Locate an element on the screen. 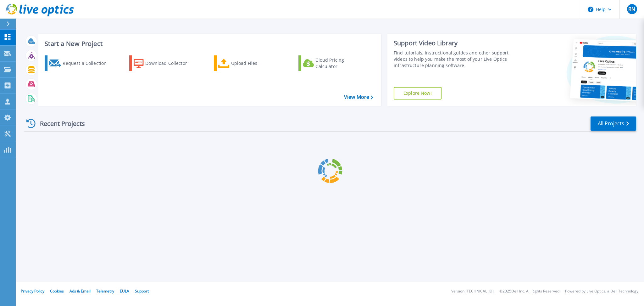 The width and height of the screenshot is (644, 306). div: Cloud Pricing Calculator is located at coordinates (341, 63).